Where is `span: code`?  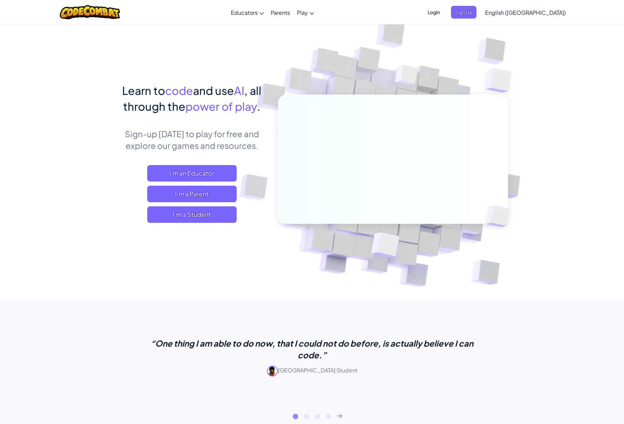
span: code is located at coordinates (179, 90).